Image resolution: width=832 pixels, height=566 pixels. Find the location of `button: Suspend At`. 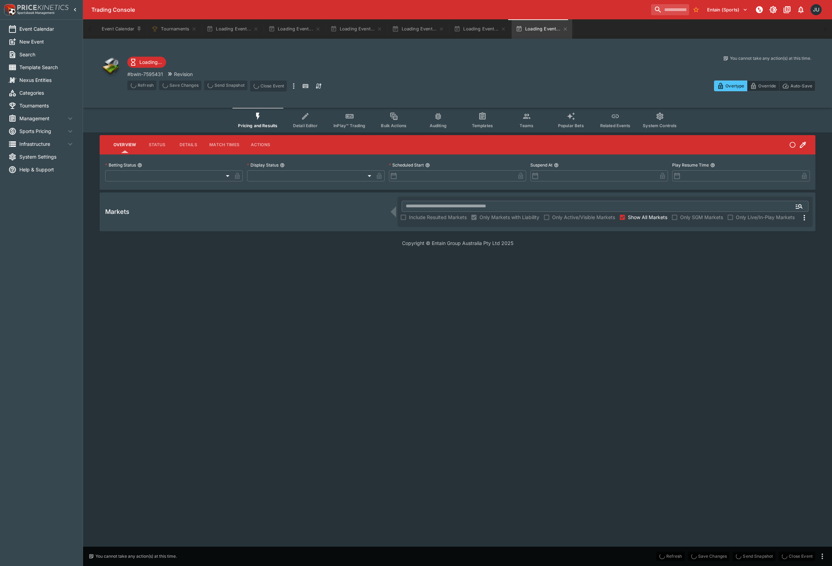

button: Suspend At is located at coordinates (556, 165).